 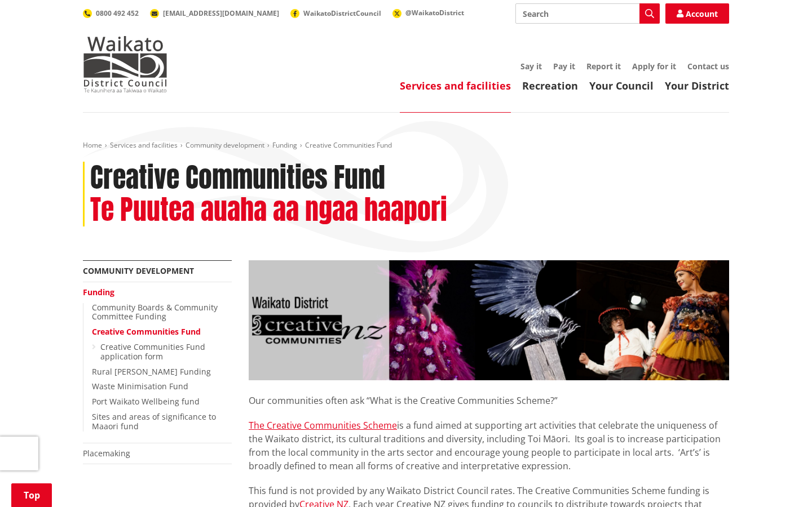 What do you see at coordinates (117, 13) in the screenshot?
I see `span: 0800 492 452` at bounding box center [117, 13].